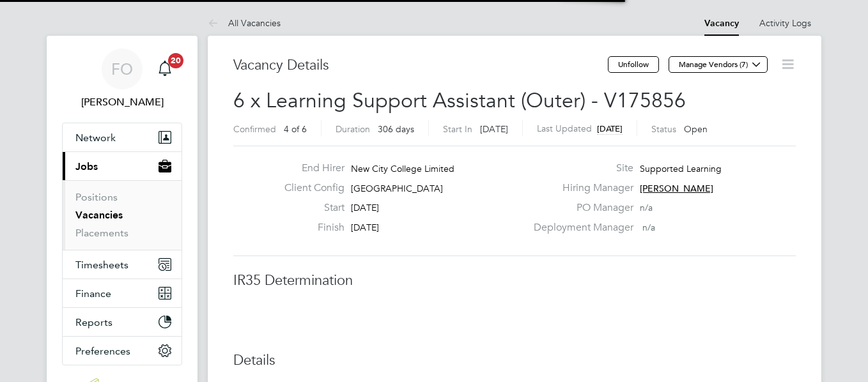  What do you see at coordinates (681, 169) in the screenshot?
I see `span: Supported Learning` at bounding box center [681, 169].